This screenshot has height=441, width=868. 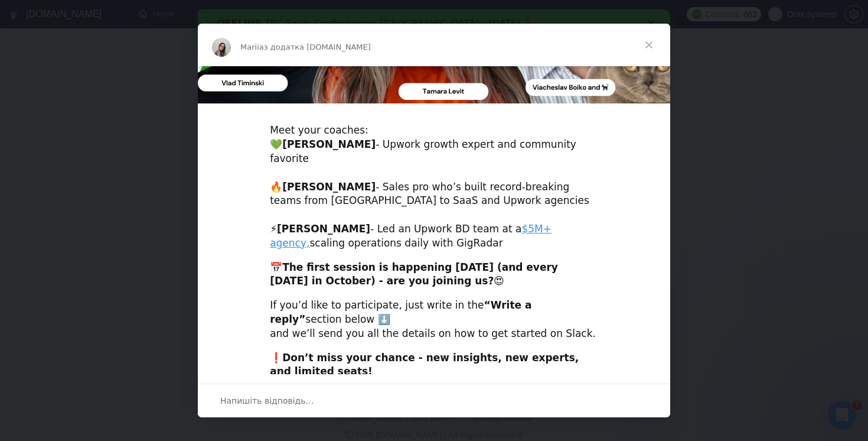 What do you see at coordinates (410, 236) in the screenshot?
I see `a: $5M+ agency,` at bounding box center [410, 236].